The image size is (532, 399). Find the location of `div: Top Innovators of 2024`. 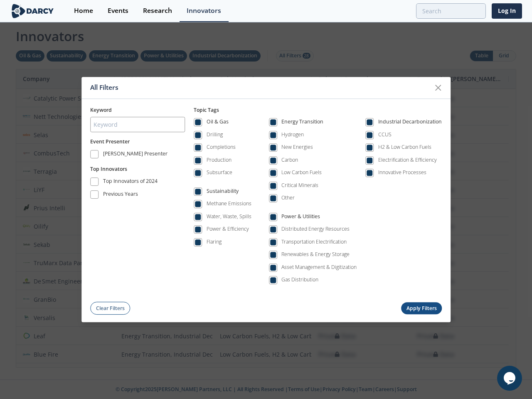

div: Top Innovators of 2024 is located at coordinates (130, 182).